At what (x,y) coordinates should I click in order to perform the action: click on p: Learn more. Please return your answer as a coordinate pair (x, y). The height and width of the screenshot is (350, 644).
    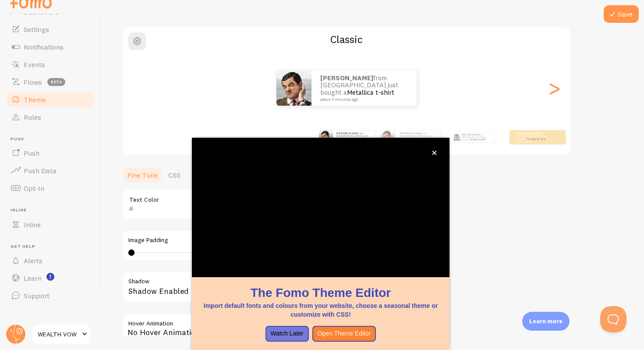
    Looking at the image, I should click on (546, 321).